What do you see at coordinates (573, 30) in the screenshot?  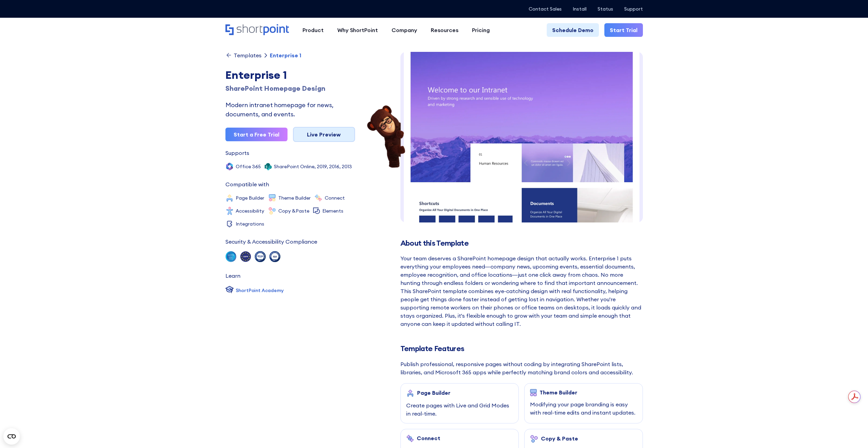 I see `a: Schedule Demo` at bounding box center [573, 30].